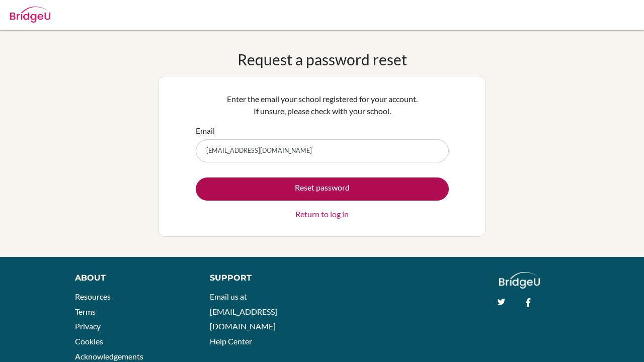 The height and width of the screenshot is (362, 644). Describe the element at coordinates (109, 356) in the screenshot. I see `a: Acknowledgements` at that location.